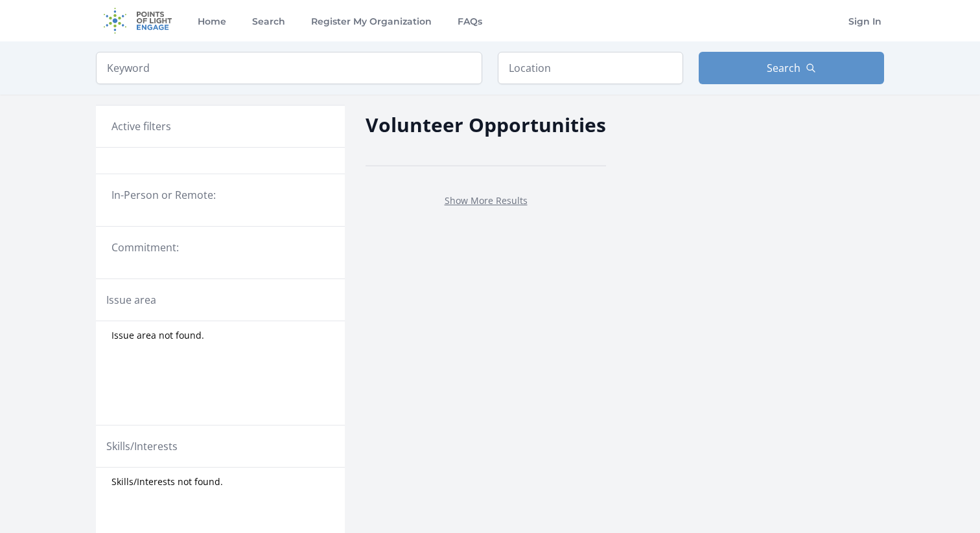 This screenshot has width=980, height=533. I want to click on legend: Issue area, so click(131, 300).